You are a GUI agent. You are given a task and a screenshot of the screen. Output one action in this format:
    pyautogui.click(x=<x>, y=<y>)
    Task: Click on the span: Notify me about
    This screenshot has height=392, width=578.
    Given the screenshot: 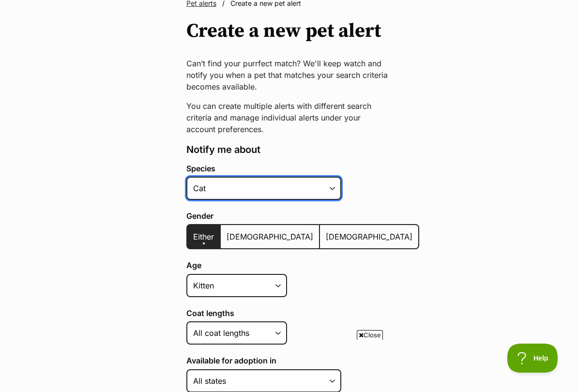 What is the action you would take?
    pyautogui.click(x=223, y=149)
    